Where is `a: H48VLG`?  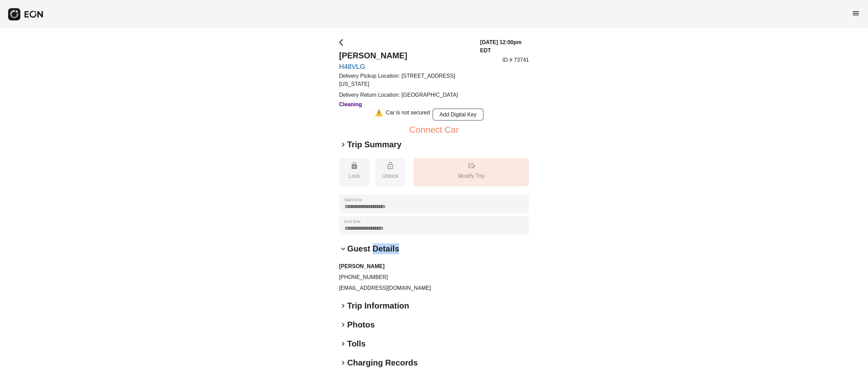 a: H48VLG is located at coordinates (405, 66).